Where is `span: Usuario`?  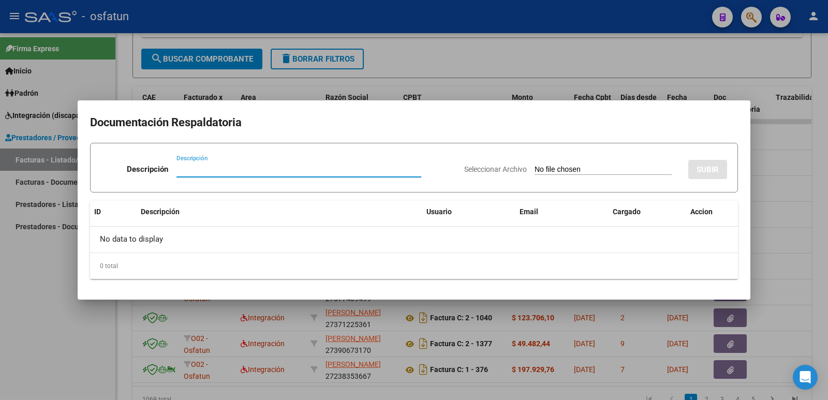
span: Usuario is located at coordinates (439, 212).